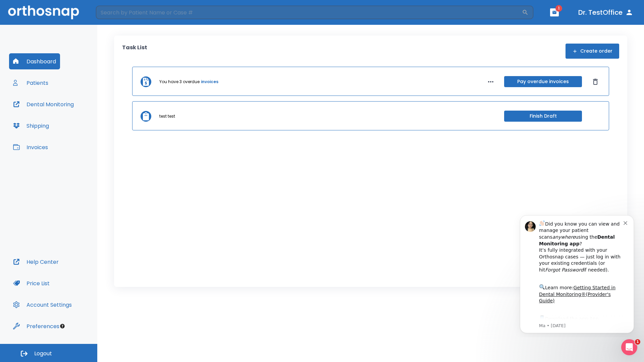 This screenshot has height=362, width=644. Describe the element at coordinates (72, 116) in the screenshot. I see `p: Message from Ma, sent 7w ago` at that location.